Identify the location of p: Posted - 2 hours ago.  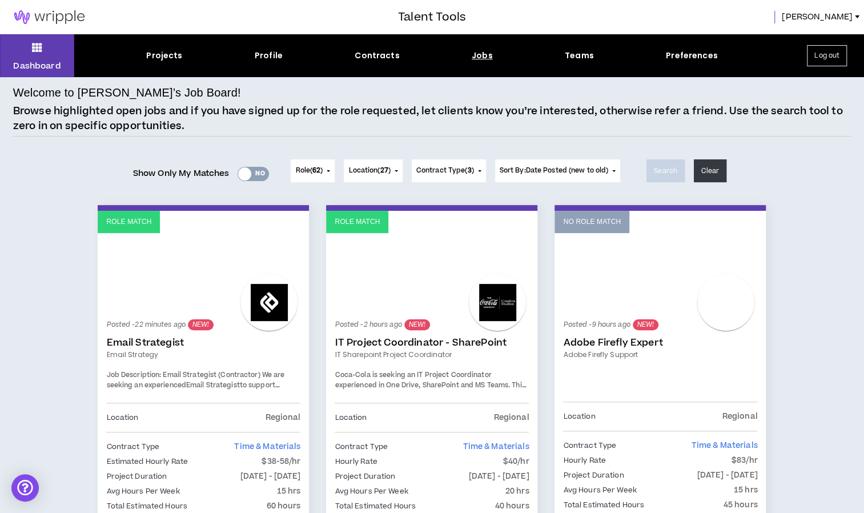
(432, 324).